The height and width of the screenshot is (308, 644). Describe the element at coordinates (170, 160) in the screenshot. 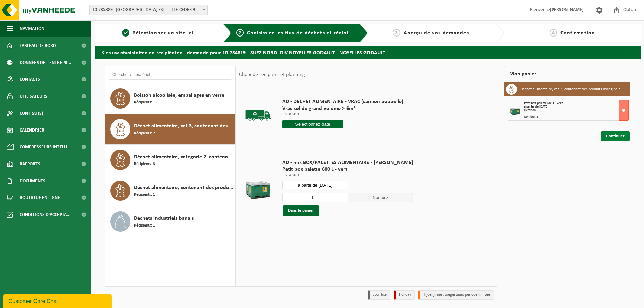

I see `button: Déchet alimentaire, catégorie 2, contenant des produits d'origine animale, emballage mélangé Réci...` at that location.